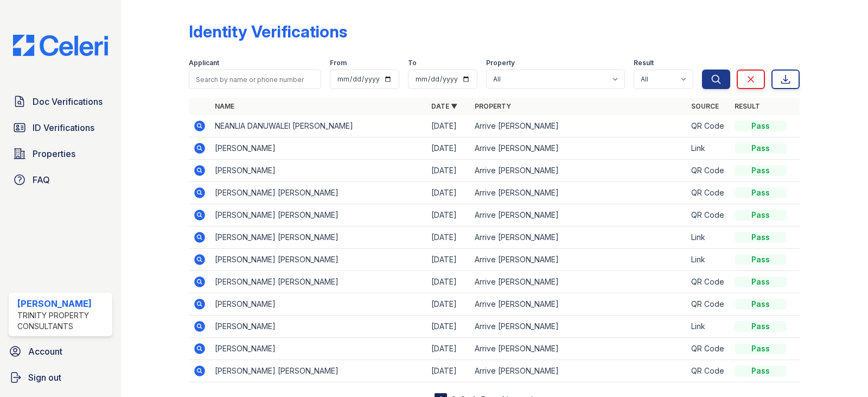  What do you see at coordinates (225, 106) in the screenshot?
I see `a: Name` at bounding box center [225, 106].